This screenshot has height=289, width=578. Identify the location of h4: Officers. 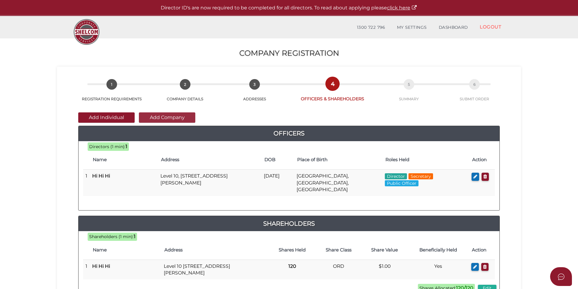
(289, 133).